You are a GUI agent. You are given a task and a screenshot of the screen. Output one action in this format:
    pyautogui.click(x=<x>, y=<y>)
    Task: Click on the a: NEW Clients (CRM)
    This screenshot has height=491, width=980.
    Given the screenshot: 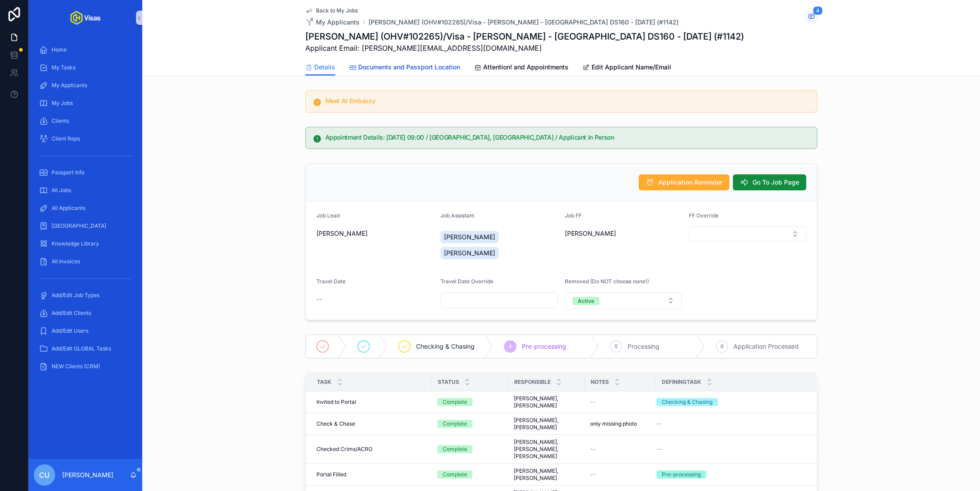 What is the action you would take?
    pyautogui.click(x=85, y=366)
    